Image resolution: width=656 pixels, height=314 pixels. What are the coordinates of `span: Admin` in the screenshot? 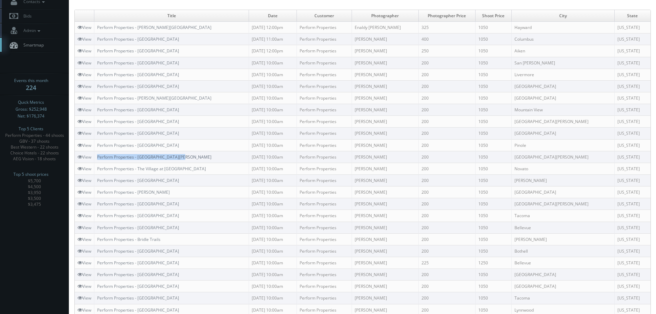 It's located at (31, 30).